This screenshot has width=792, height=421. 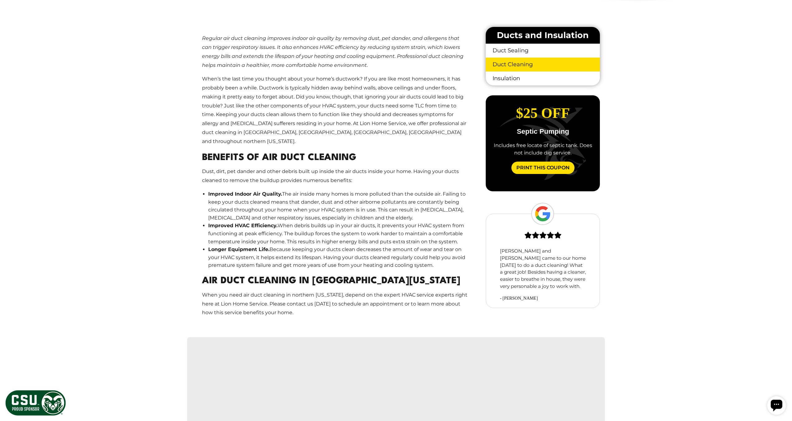 I want to click on p: When’s the last time you thought about your home’s ductwork? If you are like most homeowners, it ..., so click(x=335, y=110).